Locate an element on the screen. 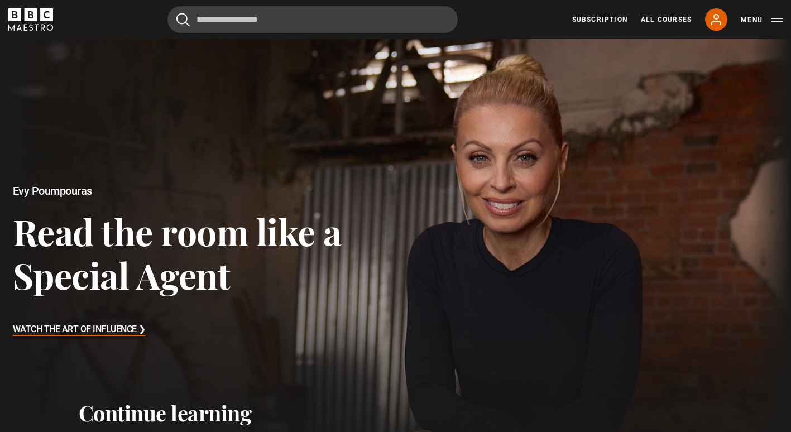  svg: BBC Maestro is located at coordinates (31, 20).